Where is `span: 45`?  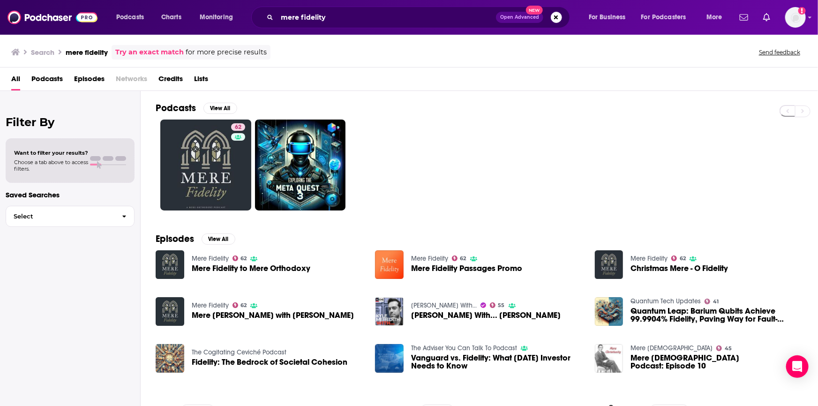
span: 45 is located at coordinates (728, 348).